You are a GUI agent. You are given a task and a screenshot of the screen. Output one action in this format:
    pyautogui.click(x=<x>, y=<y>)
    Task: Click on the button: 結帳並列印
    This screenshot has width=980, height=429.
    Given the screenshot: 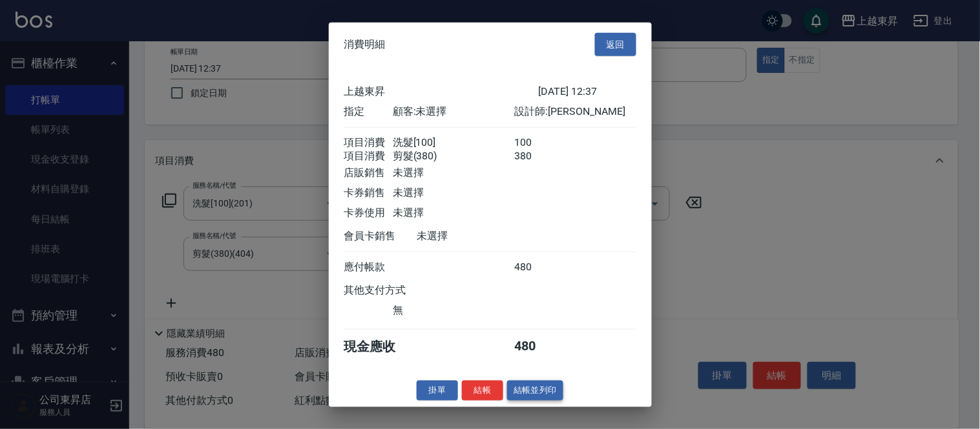 What is the action you would take?
    pyautogui.click(x=534, y=391)
    